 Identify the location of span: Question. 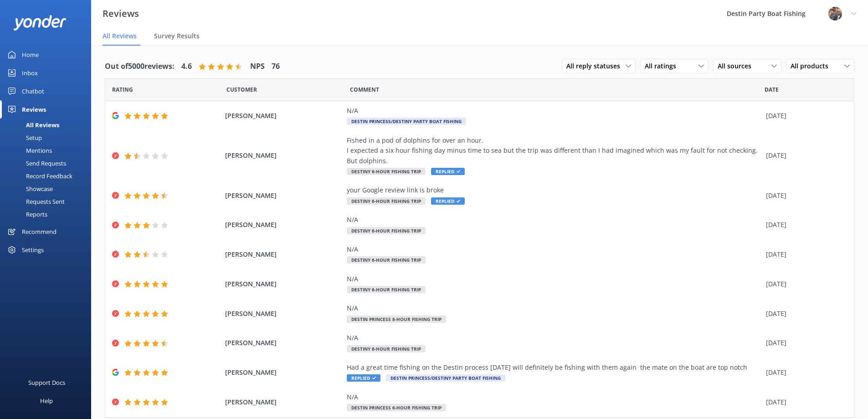
(365, 89).